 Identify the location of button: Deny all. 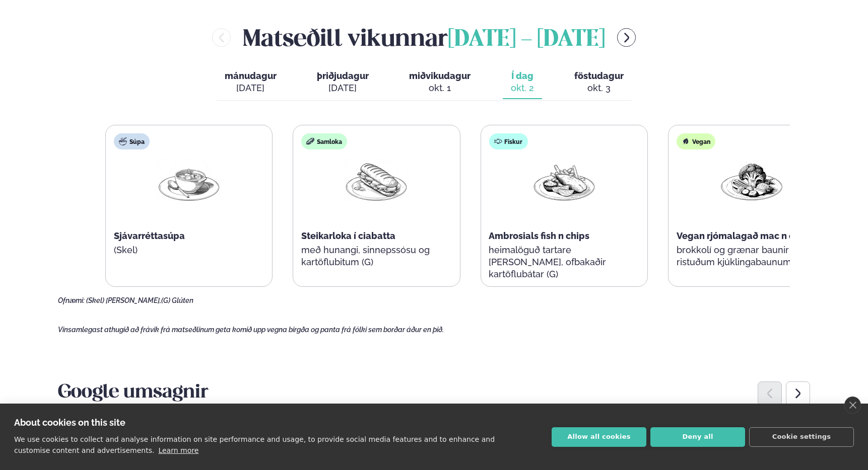
(698, 437).